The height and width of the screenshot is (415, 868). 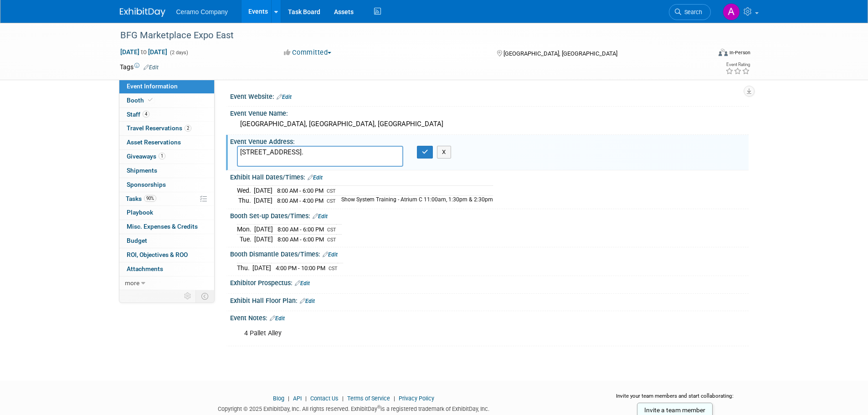 I want to click on span: Shipments, so click(x=141, y=170).